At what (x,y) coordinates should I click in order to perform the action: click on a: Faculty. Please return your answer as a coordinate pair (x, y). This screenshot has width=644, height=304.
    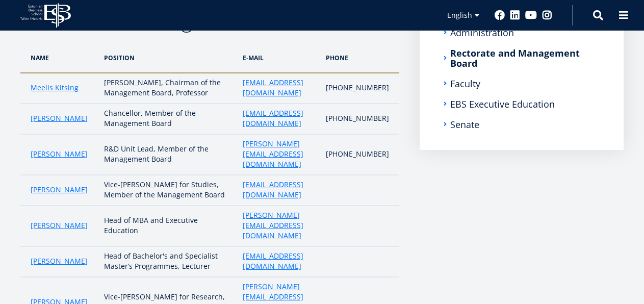
    Looking at the image, I should click on (465, 84).